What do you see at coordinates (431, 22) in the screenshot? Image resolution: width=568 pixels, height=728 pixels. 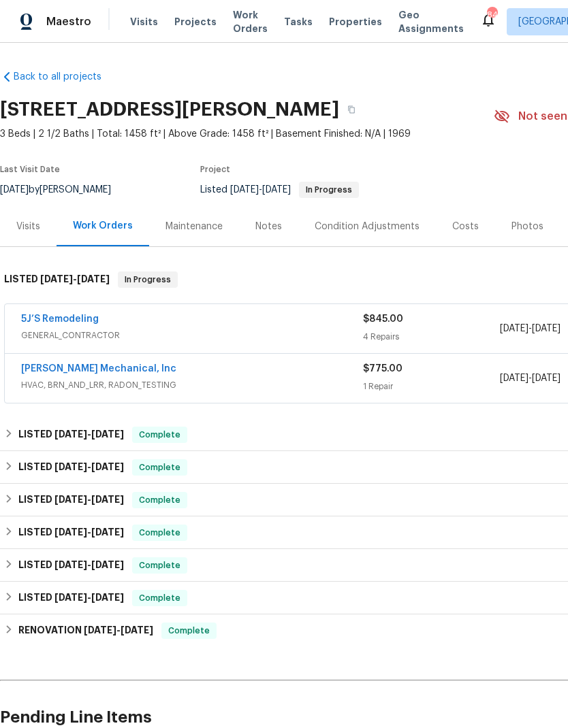 I see `span: Geo Assignments` at bounding box center [431, 22].